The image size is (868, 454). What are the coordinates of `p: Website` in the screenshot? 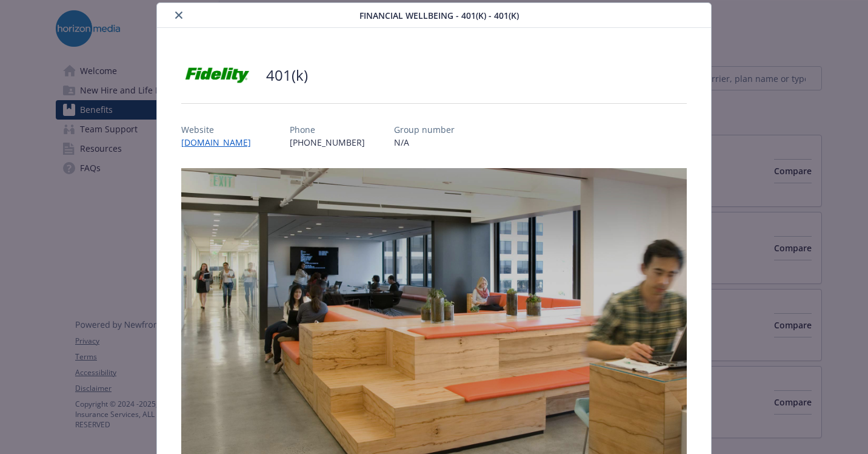 It's located at (221, 129).